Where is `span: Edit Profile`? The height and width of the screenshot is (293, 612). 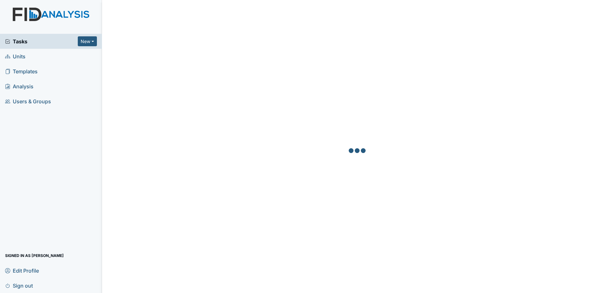
span: Edit Profile is located at coordinates (22, 270).